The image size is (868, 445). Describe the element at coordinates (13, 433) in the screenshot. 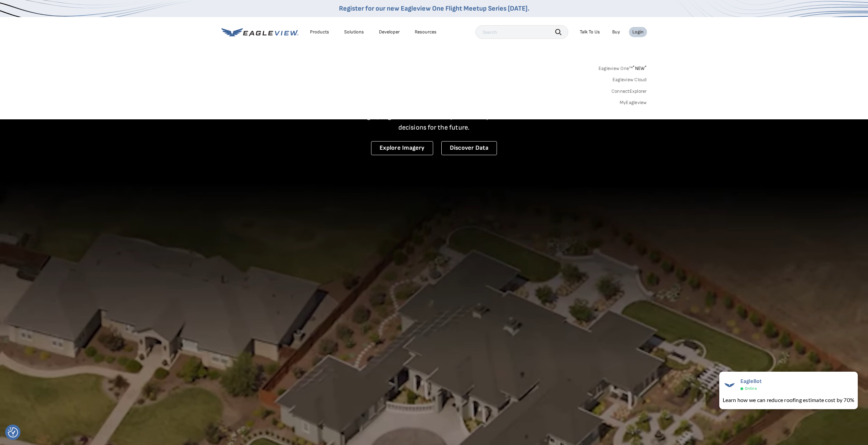

I see `button: Consent Preferences` at that location.